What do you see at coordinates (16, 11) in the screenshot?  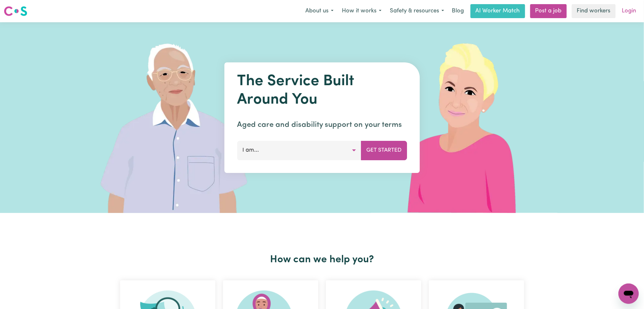 I see `img: Careseekers logo` at bounding box center [16, 11].